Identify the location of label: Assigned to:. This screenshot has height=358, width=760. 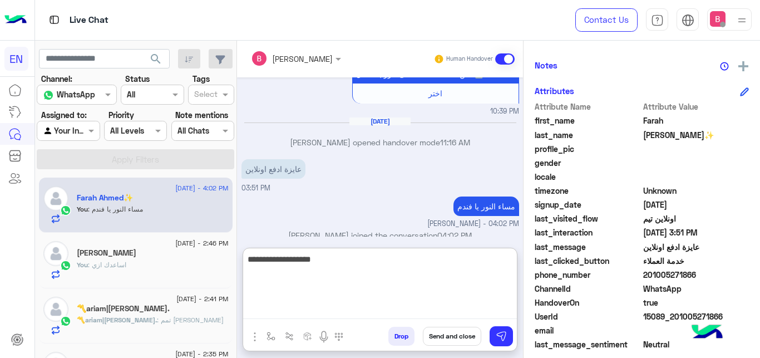
(64, 115).